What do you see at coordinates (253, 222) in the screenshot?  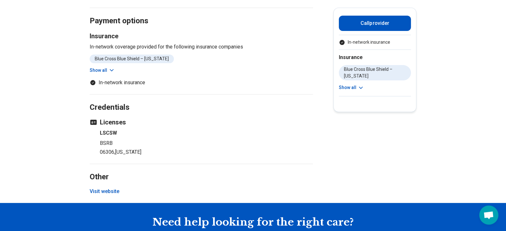 I see `h2: Need help looking for the right care?` at bounding box center [253, 222].